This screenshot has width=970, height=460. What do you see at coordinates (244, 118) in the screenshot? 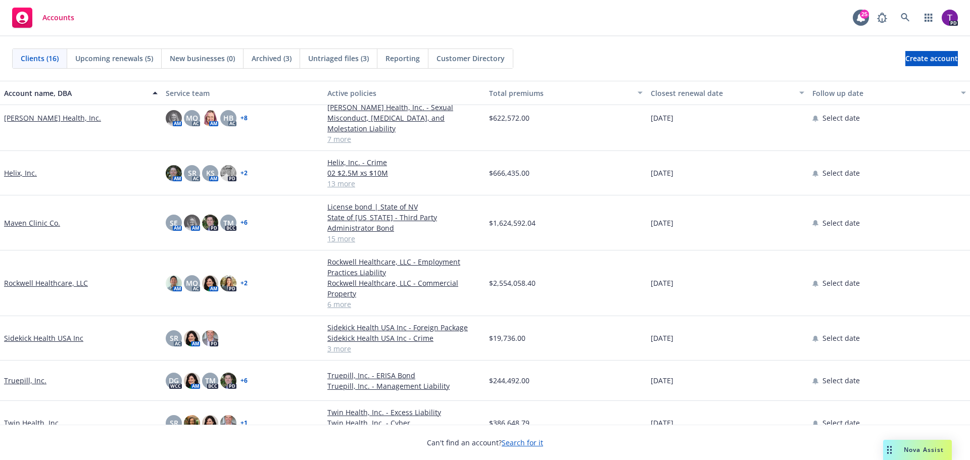
I see `a: + 8` at bounding box center [244, 118].